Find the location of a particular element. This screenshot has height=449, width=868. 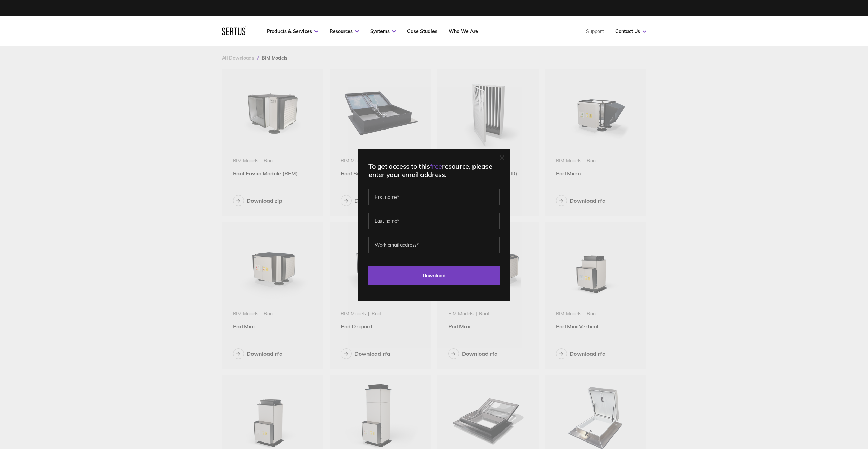

input: Last name* is located at coordinates (434, 222).